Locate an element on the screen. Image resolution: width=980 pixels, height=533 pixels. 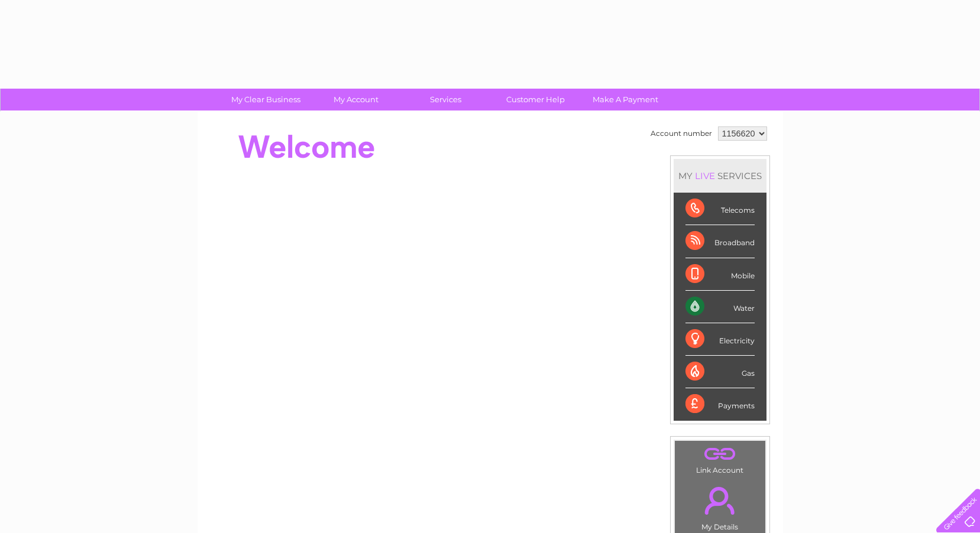
div: Payments is located at coordinates (720, 404).